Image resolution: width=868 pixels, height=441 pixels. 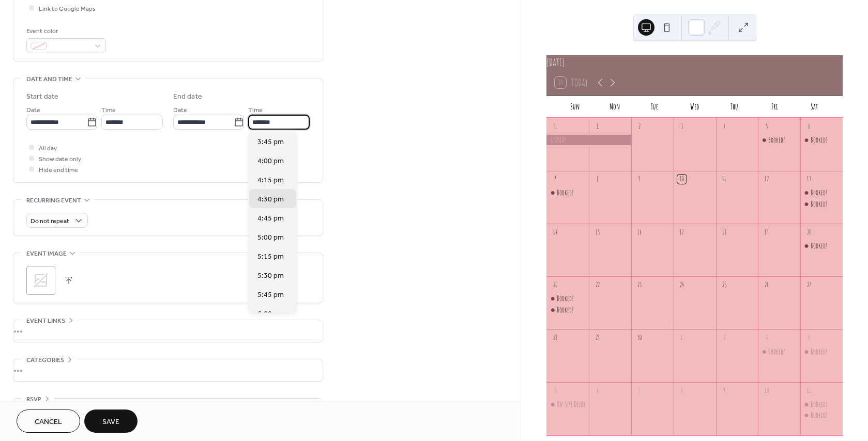 I want to click on div: Tue, so click(x=655, y=106).